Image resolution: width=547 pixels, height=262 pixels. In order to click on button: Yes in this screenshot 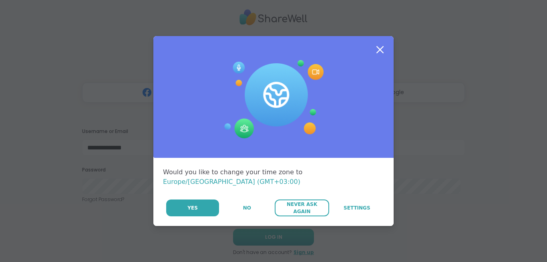, I will do `click(193, 208)`.